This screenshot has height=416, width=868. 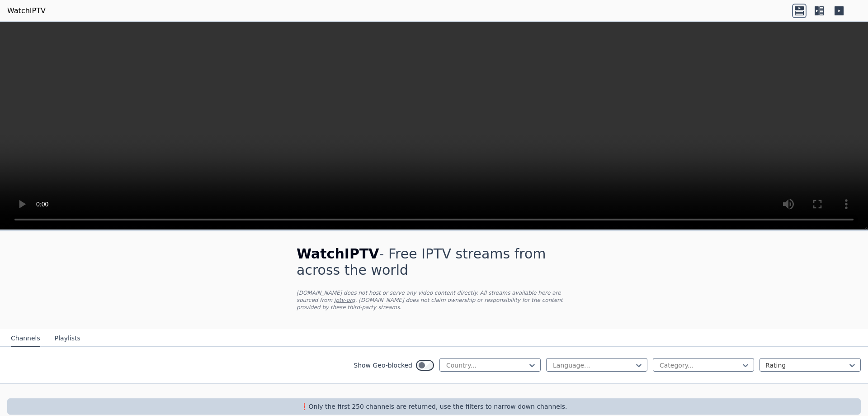 I want to click on h1: - Free IPTV streams from across the world, so click(x=434, y=262).